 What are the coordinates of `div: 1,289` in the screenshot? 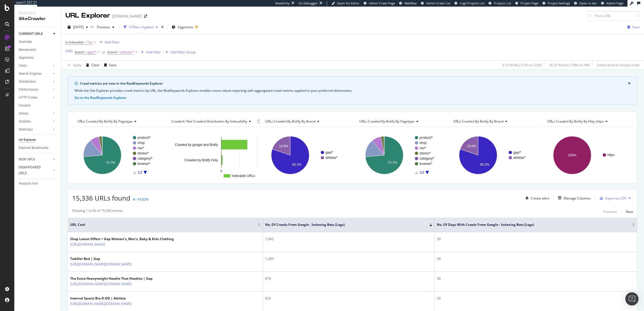 It's located at (348, 259).